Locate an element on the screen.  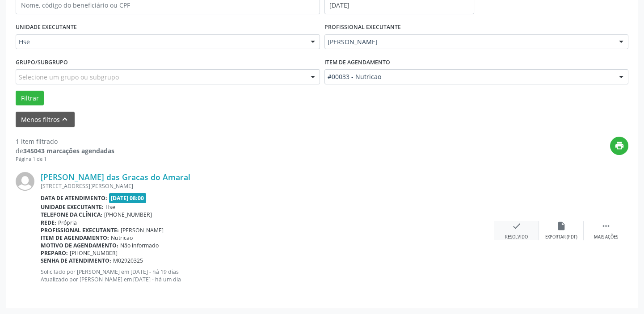
div: de is located at coordinates (65, 151).